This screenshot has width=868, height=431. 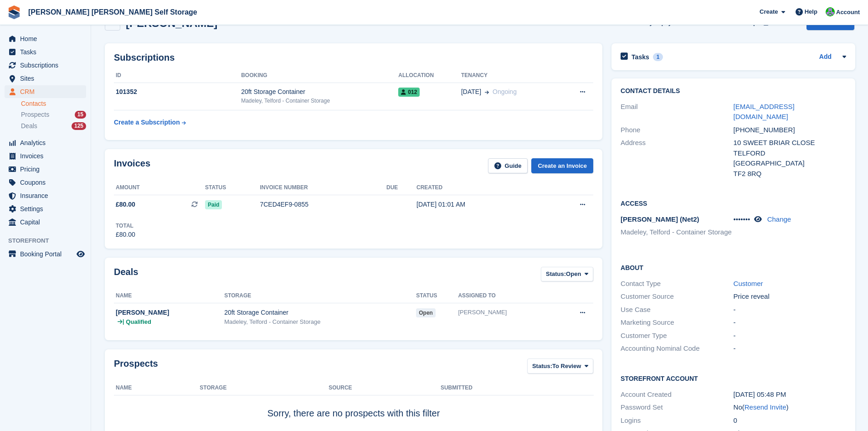 I want to click on a: Guide, so click(x=508, y=166).